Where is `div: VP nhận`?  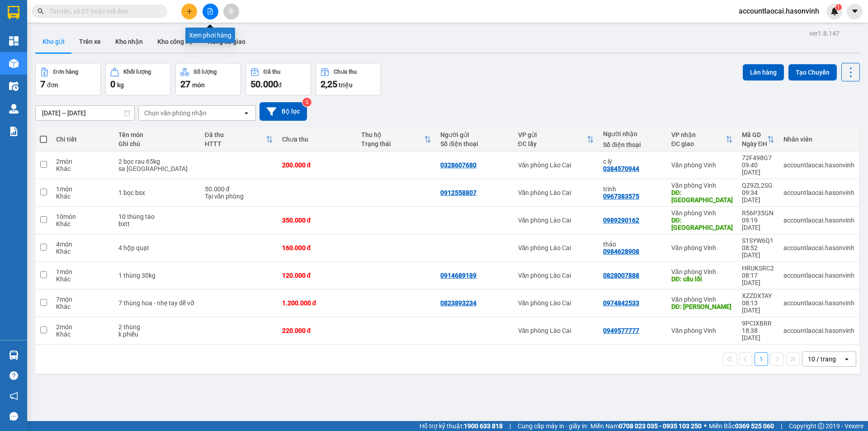
div: VP nhận is located at coordinates (698, 135).